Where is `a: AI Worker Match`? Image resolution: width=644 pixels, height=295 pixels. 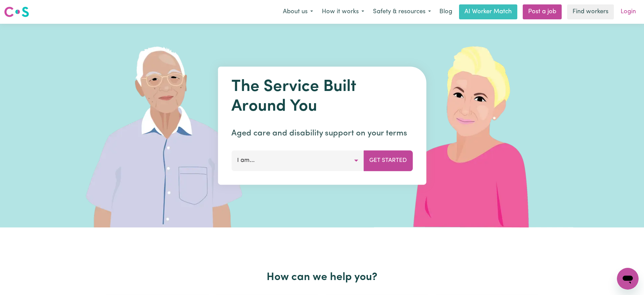
a: AI Worker Match is located at coordinates (488, 12).